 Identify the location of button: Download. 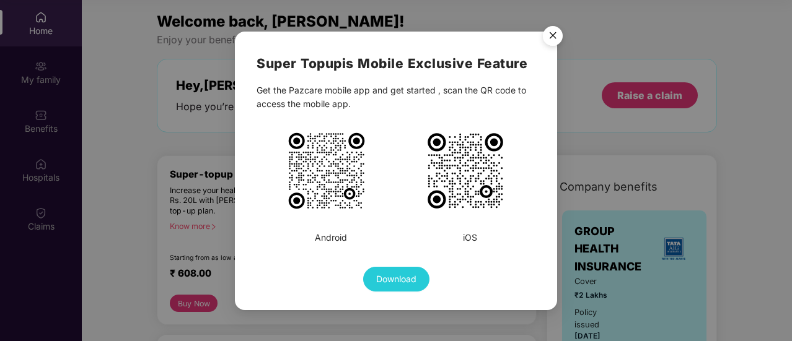
(396, 279).